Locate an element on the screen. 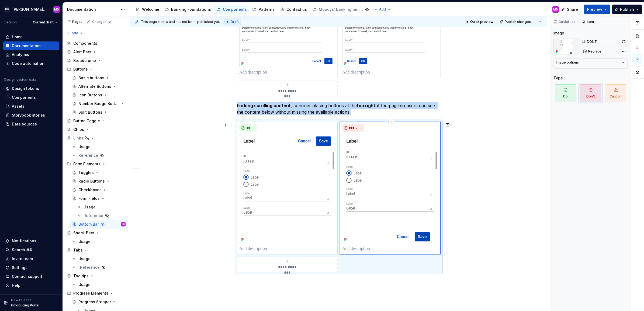 This screenshot has width=644, height=311. div: Form Elements is located at coordinates (96, 164).